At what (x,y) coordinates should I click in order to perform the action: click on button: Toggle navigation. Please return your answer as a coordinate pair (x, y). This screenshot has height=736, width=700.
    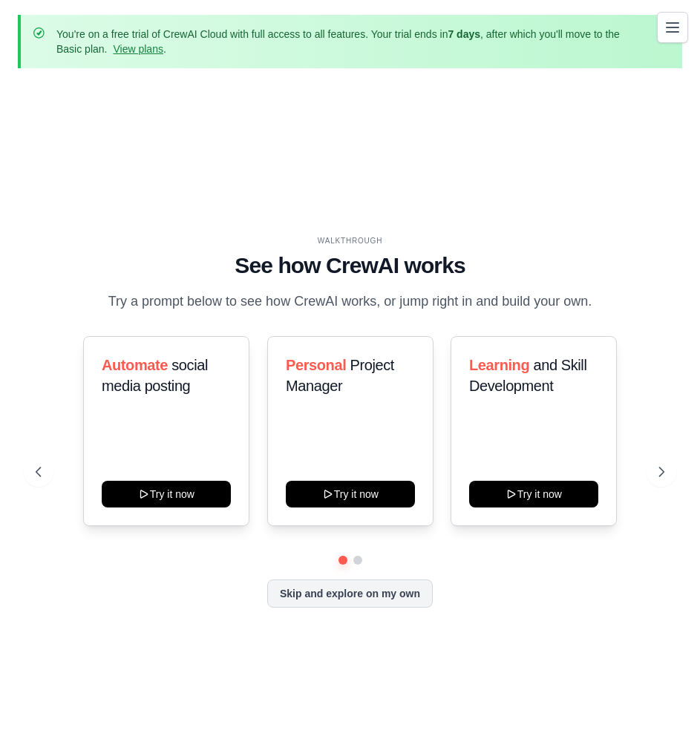
    Looking at the image, I should click on (672, 28).